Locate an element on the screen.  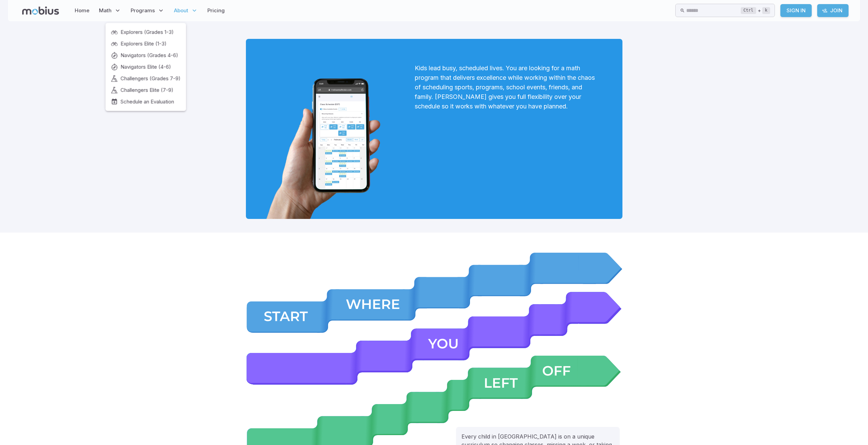
span: Explorers (Grades 1-3) is located at coordinates (147, 32).